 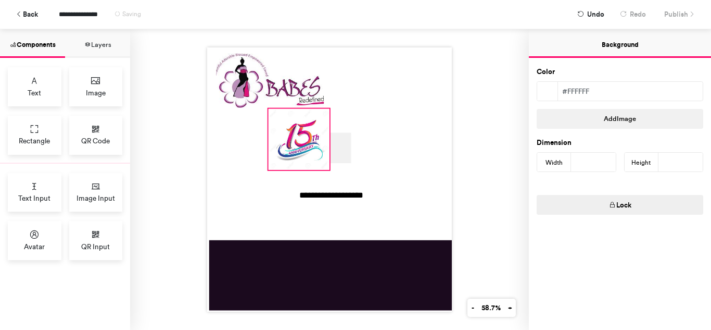 What do you see at coordinates (34, 93) in the screenshot?
I see `span: Text` at bounding box center [34, 93].